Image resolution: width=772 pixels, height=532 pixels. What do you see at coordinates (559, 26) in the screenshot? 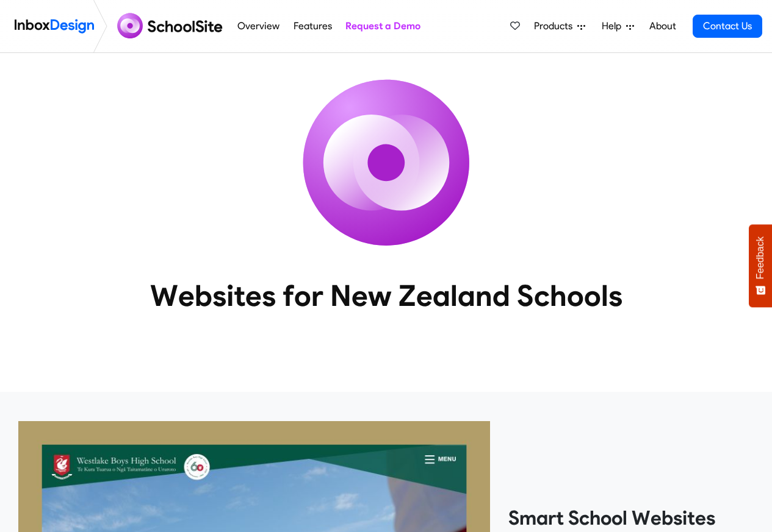
I see `a: Products` at bounding box center [559, 26].